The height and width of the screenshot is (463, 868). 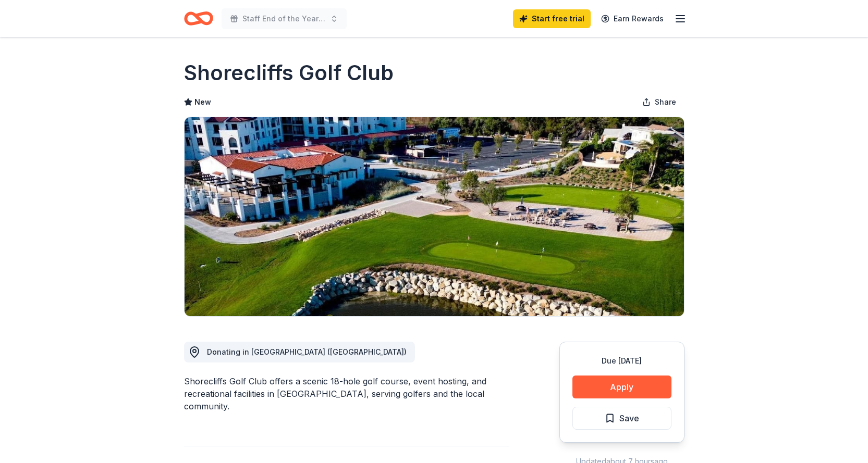 What do you see at coordinates (284, 19) in the screenshot?
I see `span: Staff End of the Year Awards Celebration` at bounding box center [284, 19].